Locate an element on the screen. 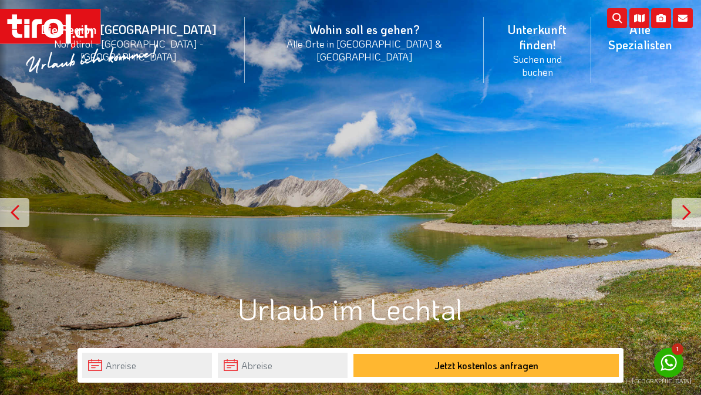 Image resolution: width=701 pixels, height=395 pixels. input: Anreise is located at coordinates (147, 365).